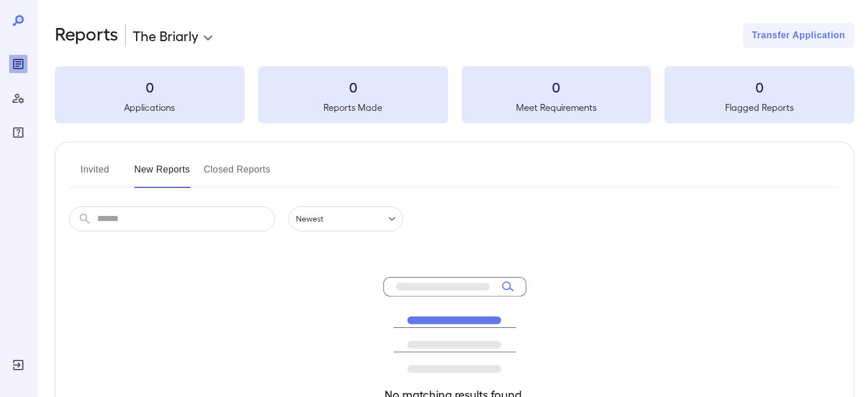 The height and width of the screenshot is (397, 868). What do you see at coordinates (162, 175) in the screenshot?
I see `button: New Reports` at bounding box center [162, 175].